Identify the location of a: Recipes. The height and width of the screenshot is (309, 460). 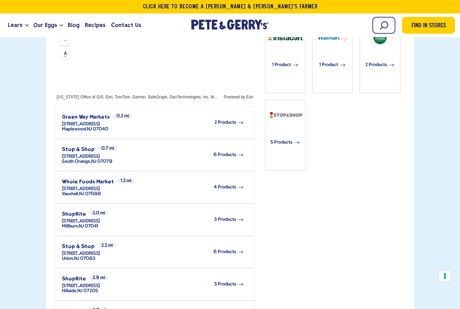
(95, 25).